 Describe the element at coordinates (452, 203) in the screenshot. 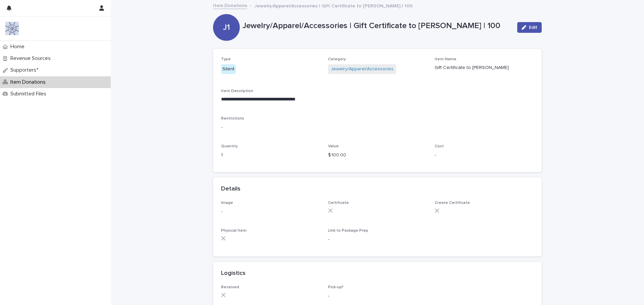

I see `span: Create Certificate` at that location.